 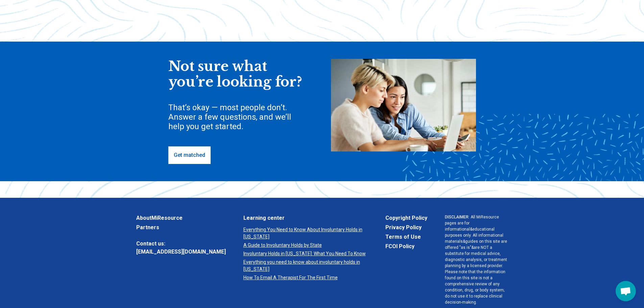 I want to click on a: AboutMiResource, so click(x=181, y=218).